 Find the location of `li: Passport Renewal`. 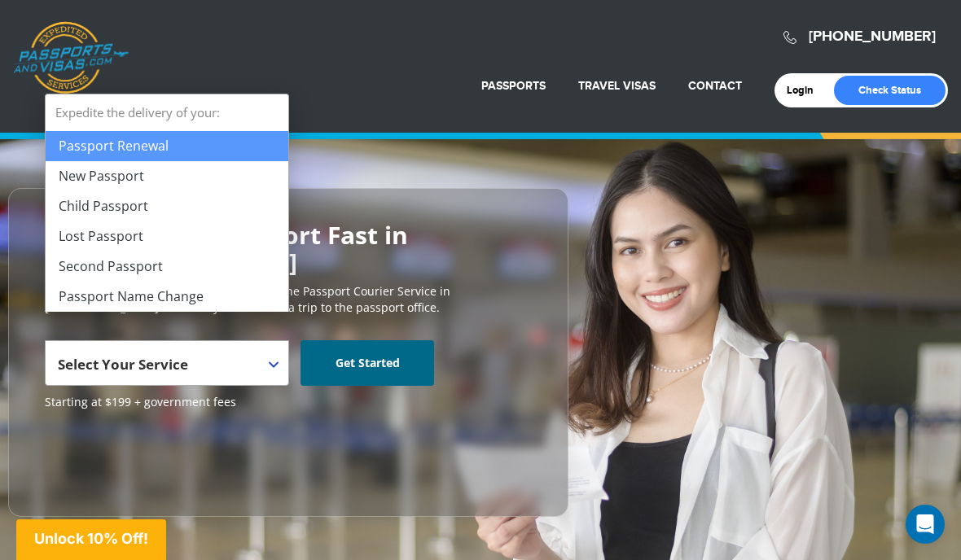

li: Passport Renewal is located at coordinates (167, 145).